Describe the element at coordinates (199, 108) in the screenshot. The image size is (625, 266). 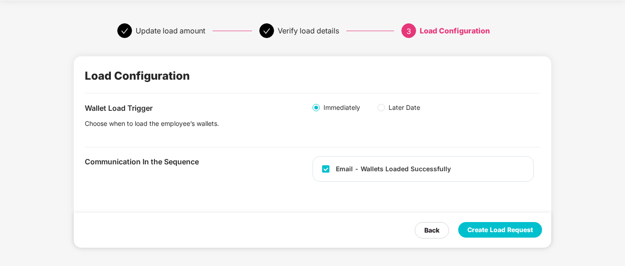
I see `div: Wallet Load Trigger` at that location.